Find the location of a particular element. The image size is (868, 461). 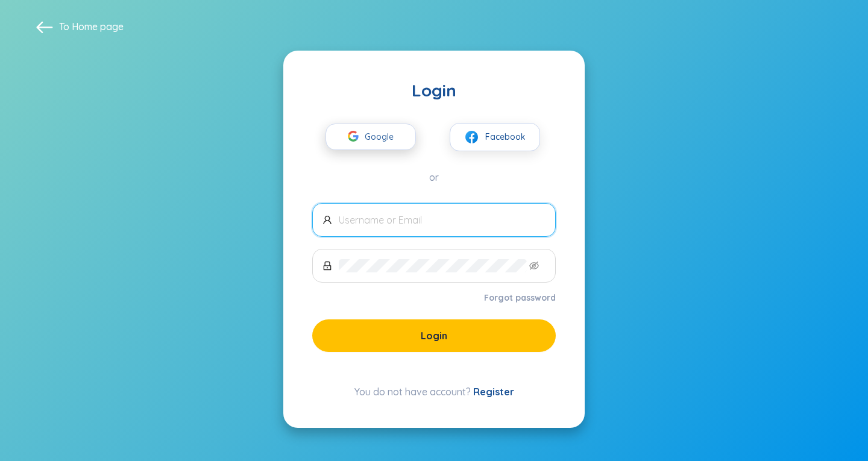

span: To is located at coordinates (91, 26).